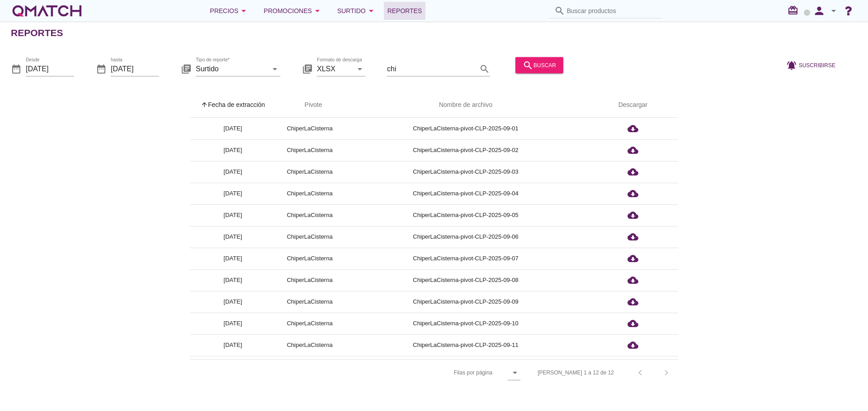  I want to click on input: hasta, so click(135, 68).